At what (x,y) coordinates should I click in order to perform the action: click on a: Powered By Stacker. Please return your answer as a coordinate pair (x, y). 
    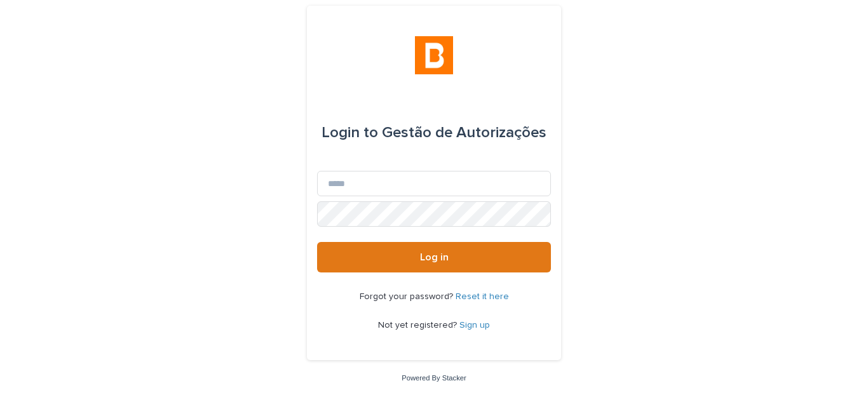
    Looking at the image, I should click on (434, 378).